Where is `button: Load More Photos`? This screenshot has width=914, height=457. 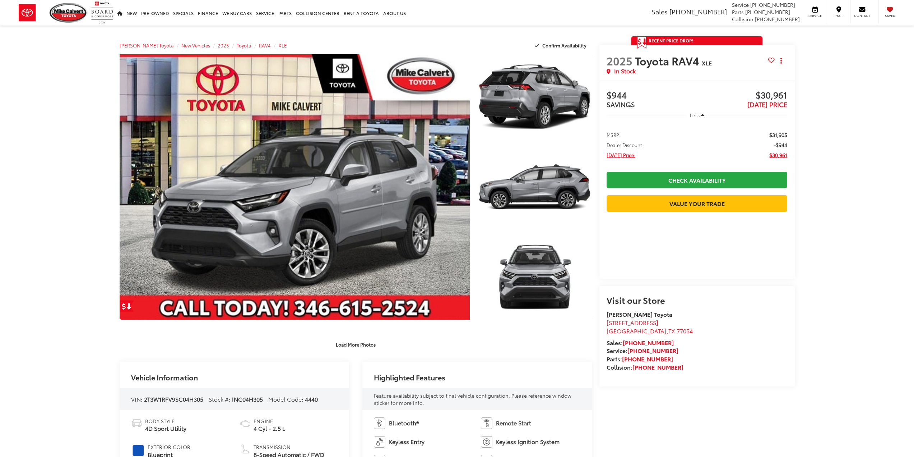
button: Load More Photos is located at coordinates (356, 344).